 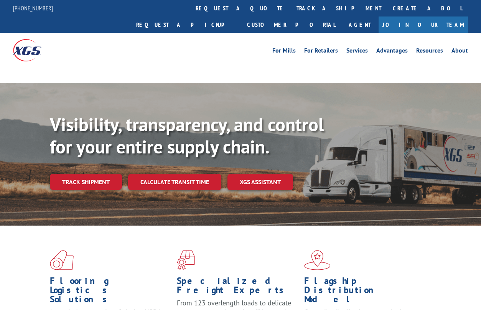 I want to click on a: About, so click(x=459, y=52).